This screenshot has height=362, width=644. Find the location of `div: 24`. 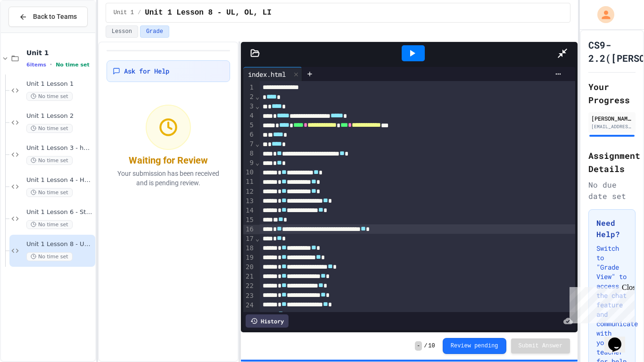

div: 24 is located at coordinates (249, 306).